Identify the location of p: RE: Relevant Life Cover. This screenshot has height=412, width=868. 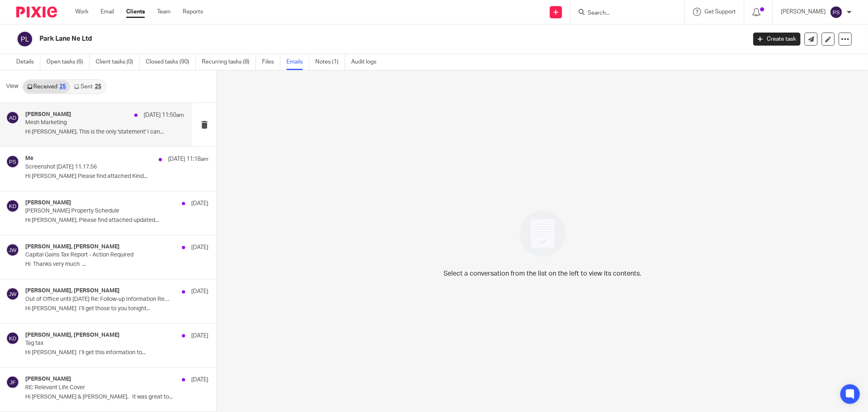
(99, 387).